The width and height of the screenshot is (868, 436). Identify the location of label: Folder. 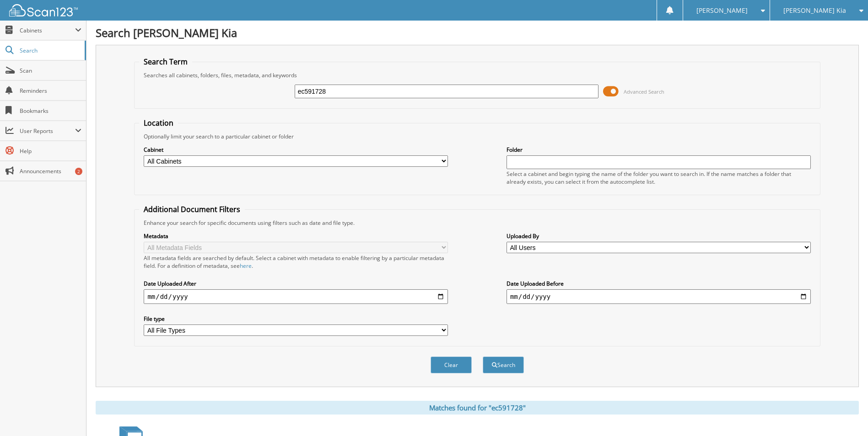
(658, 150).